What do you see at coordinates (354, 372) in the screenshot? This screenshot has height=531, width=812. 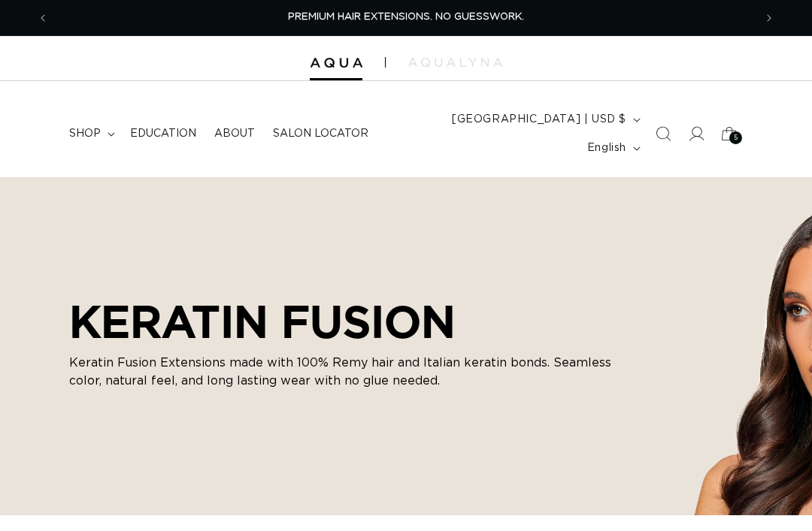 I see `p: Keratin Fusion Extensions made with 100% Remy hair and Italian keratin bonds. Seamless color, nat...` at bounding box center [354, 372].